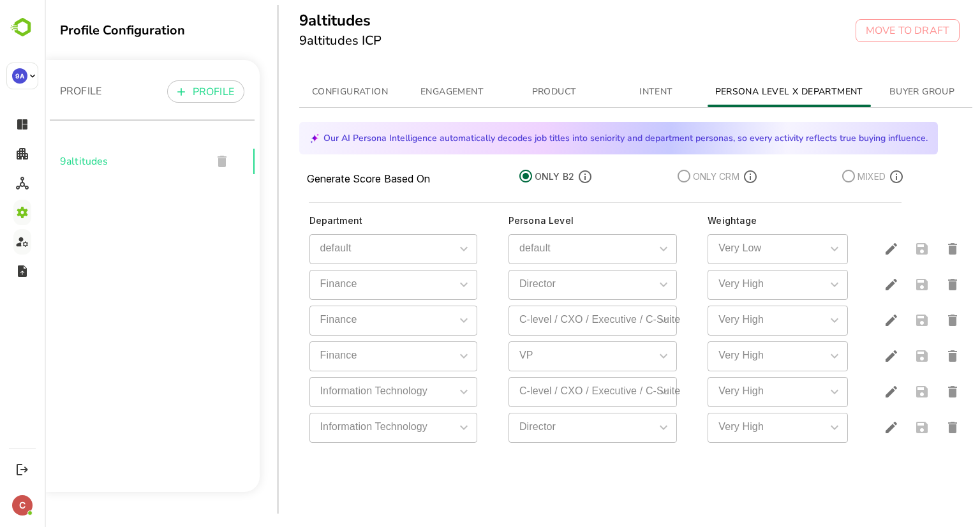 The width and height of the screenshot is (980, 527). What do you see at coordinates (354, 221) in the screenshot?
I see `th: Department` at bounding box center [354, 221].